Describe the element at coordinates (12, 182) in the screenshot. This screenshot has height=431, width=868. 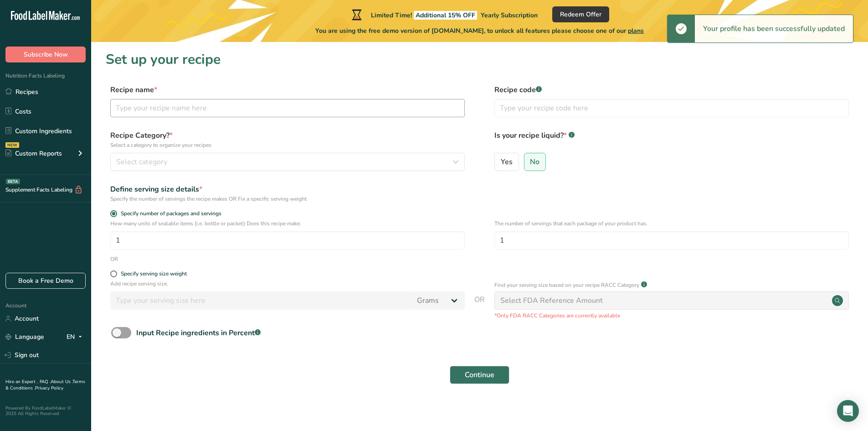
I see `div: BETA` at that location.